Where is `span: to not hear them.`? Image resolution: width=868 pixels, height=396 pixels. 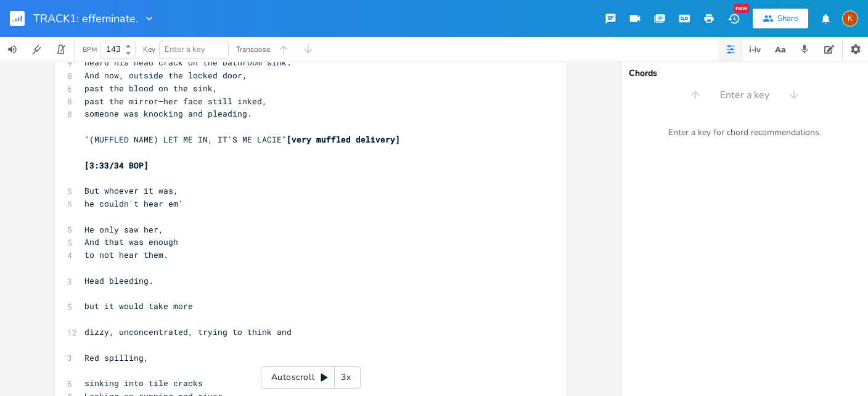
span: to not hear them. is located at coordinates (126, 254).